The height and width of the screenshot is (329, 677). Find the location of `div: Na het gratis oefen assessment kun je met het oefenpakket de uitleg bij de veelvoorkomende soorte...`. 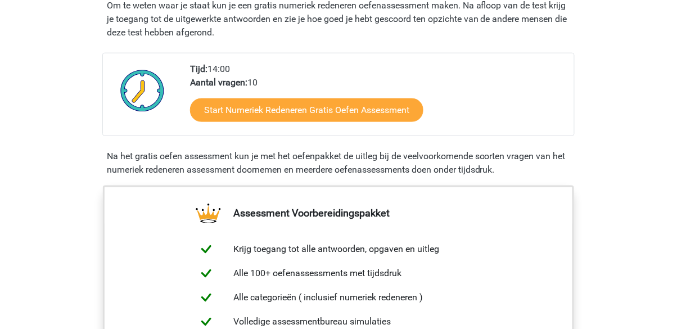

div: Na het gratis oefen assessment kun je met het oefenpakket de uitleg bij de veelvoorkomende soorte... is located at coordinates (339, 163).